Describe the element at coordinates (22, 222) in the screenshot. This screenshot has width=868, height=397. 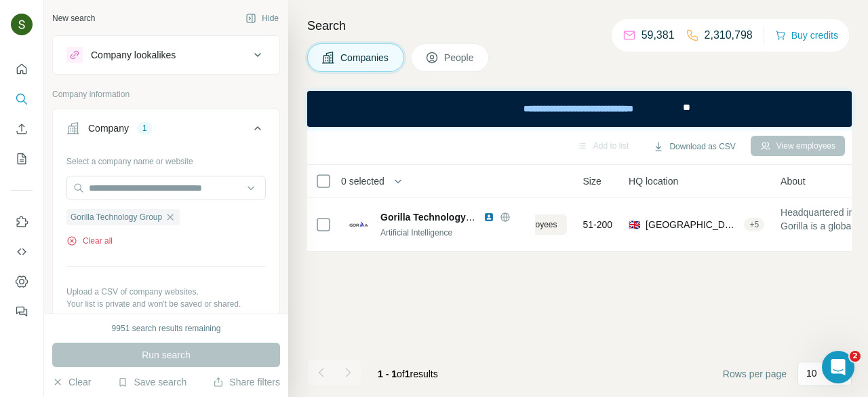
I see `button: Use Surfe on LinkedIn` at that location.